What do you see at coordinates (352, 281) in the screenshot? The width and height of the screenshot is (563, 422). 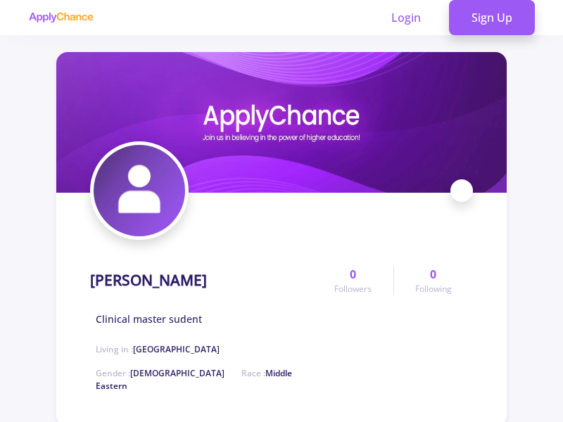 I see `a: 0Followers` at bounding box center [352, 281].